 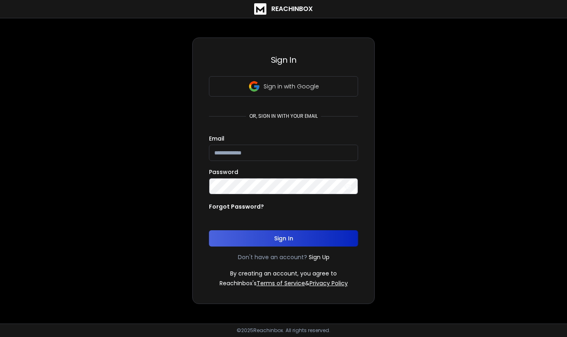 I want to click on p: © 2025 Reachinbox. All rights reserved., so click(x=283, y=330).